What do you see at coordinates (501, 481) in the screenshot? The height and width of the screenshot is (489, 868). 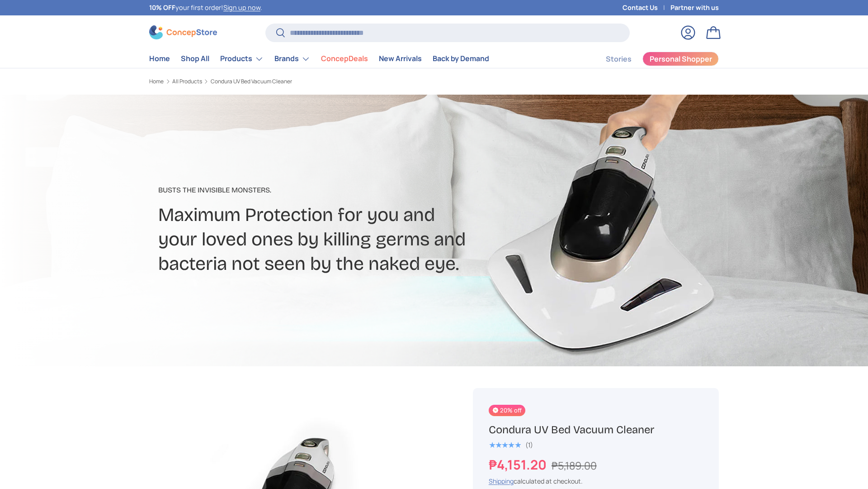 I see `a: Shipping` at bounding box center [501, 481].